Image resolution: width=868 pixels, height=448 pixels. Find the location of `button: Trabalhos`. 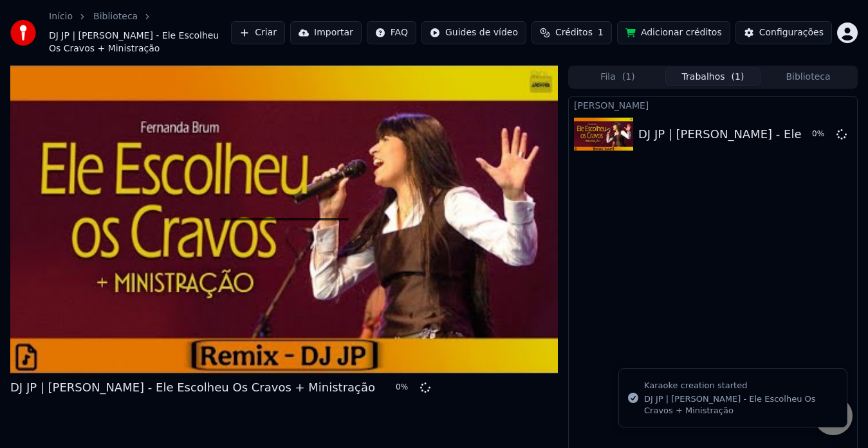

button: Trabalhos is located at coordinates (713, 77).